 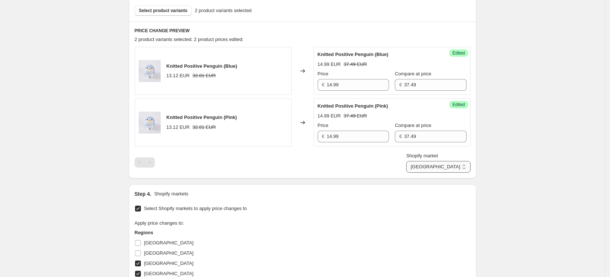 What do you see at coordinates (223, 11) in the screenshot?
I see `span: 2 product variants selected` at bounding box center [223, 11].